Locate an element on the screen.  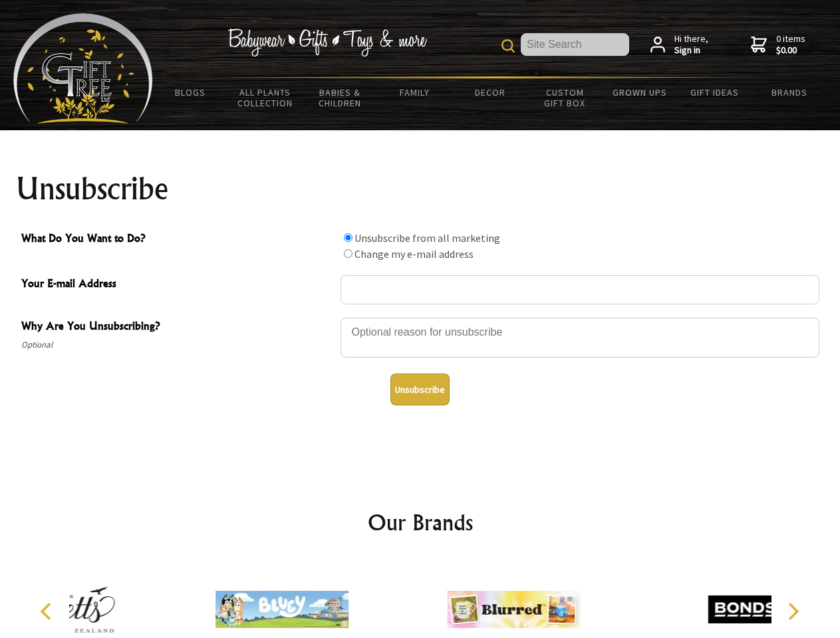
strong: Sign in is located at coordinates (690, 50).